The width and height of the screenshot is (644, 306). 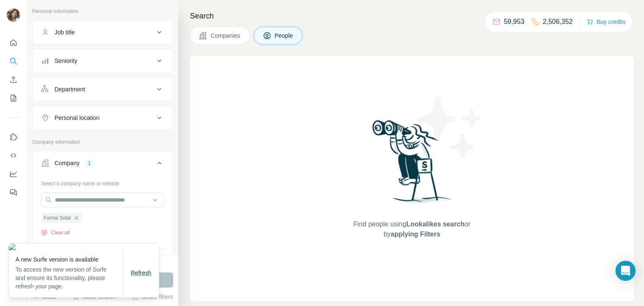 What do you see at coordinates (89, 163) in the screenshot?
I see `div: 1` at bounding box center [89, 163].